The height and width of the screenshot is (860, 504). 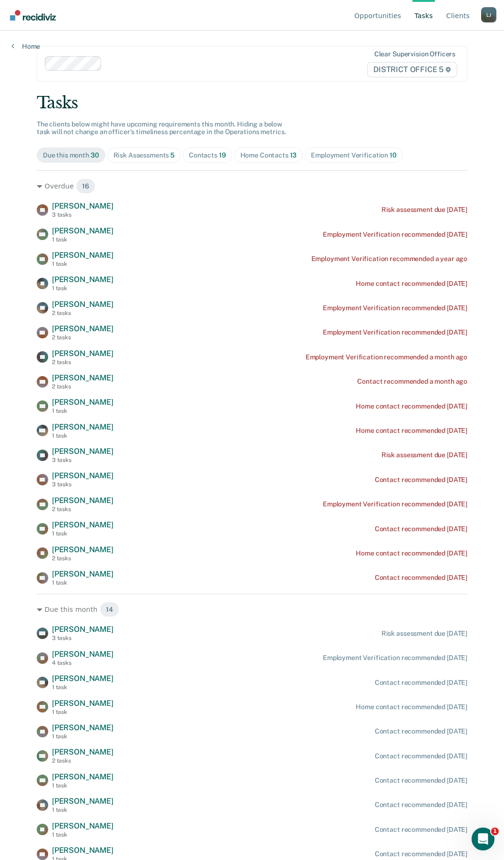 What do you see at coordinates (26, 47) in the screenshot?
I see `a: Home` at bounding box center [26, 47].